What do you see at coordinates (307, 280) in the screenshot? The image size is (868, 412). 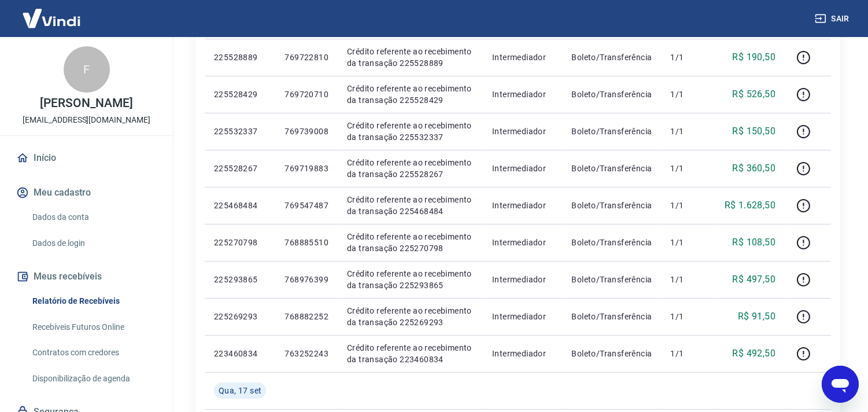 I see `p: 768976399` at bounding box center [307, 280].